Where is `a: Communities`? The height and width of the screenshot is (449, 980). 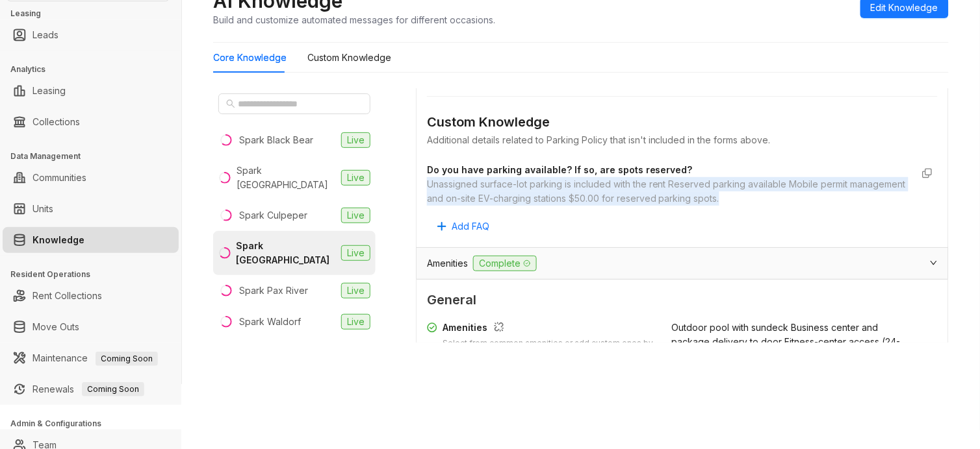
a: Communities is located at coordinates (59, 177).